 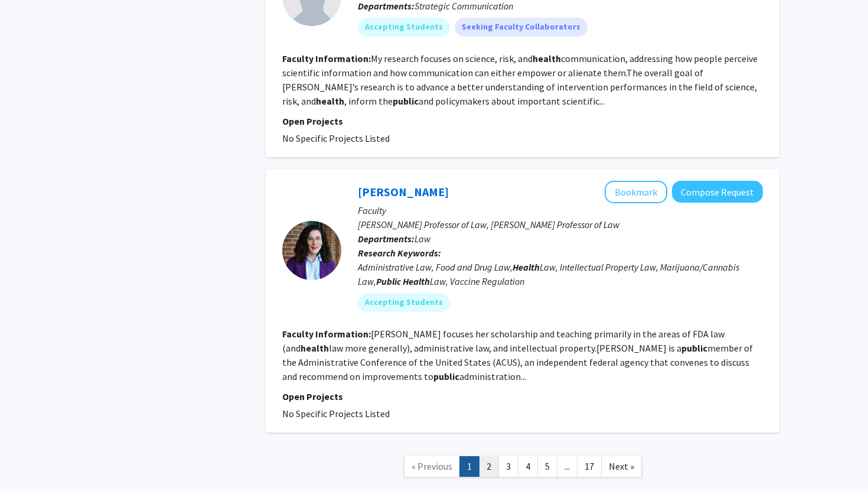 What do you see at coordinates (431, 466) in the screenshot?
I see `a: Previous Page` at bounding box center [431, 466].